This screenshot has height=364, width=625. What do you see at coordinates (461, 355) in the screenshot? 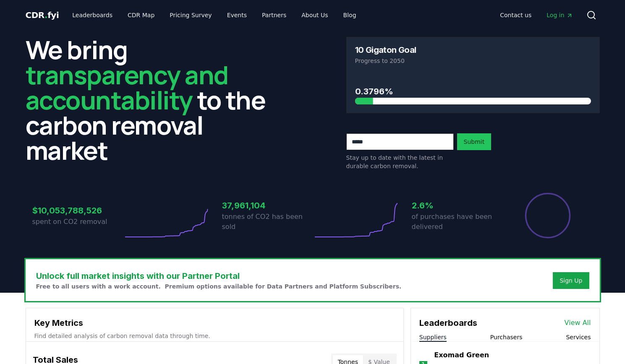
I see `p: Exomad Green` at bounding box center [461, 355].